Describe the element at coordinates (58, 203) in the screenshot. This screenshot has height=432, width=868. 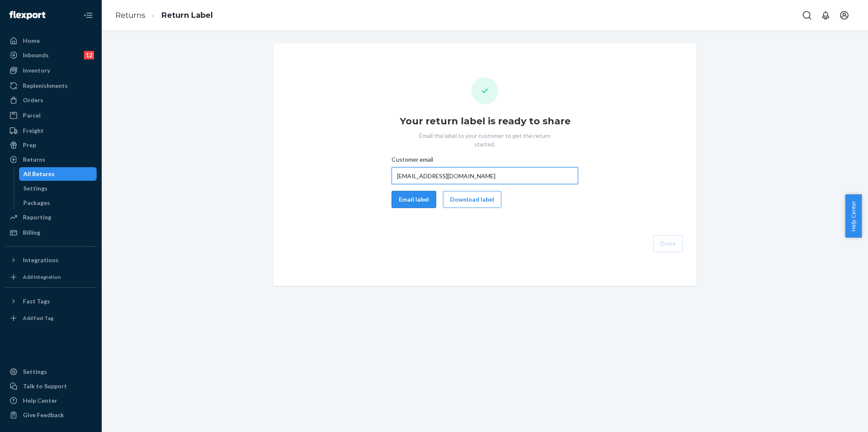
I see `a: Packages` at that location.